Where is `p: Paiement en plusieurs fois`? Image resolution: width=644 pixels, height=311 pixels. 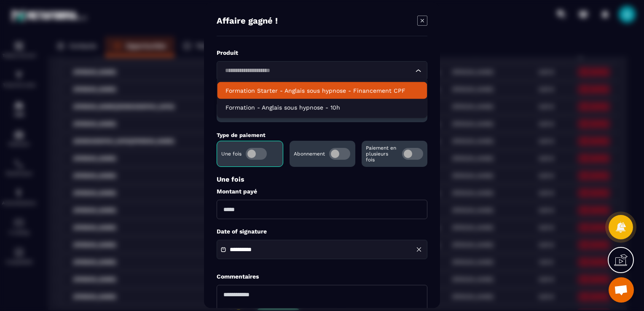
p: Paiement en plusieurs fois is located at coordinates (382, 154).